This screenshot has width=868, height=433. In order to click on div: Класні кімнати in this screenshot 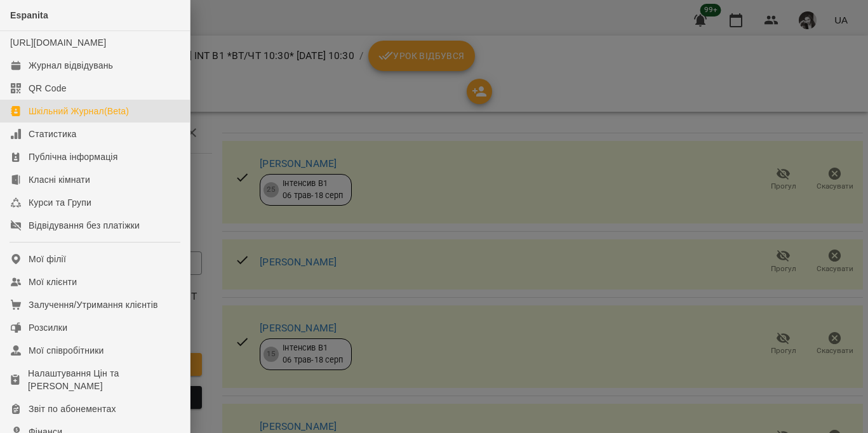, I will do `click(59, 180)`.